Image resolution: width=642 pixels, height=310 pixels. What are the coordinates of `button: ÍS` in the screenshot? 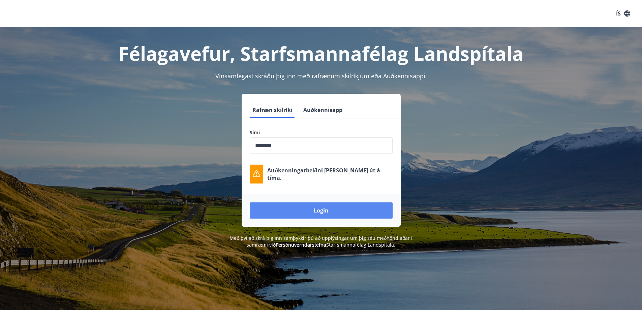 It's located at (624, 13).